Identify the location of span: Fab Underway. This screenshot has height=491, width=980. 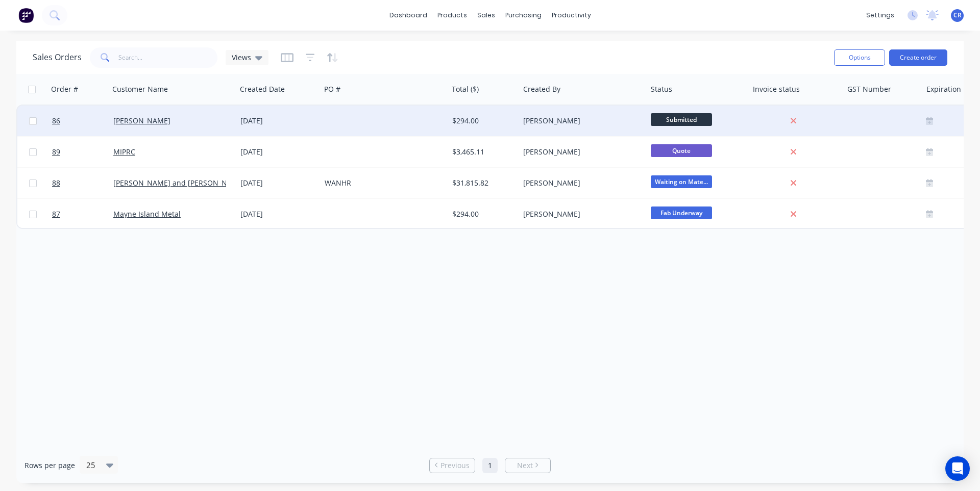
(681, 213).